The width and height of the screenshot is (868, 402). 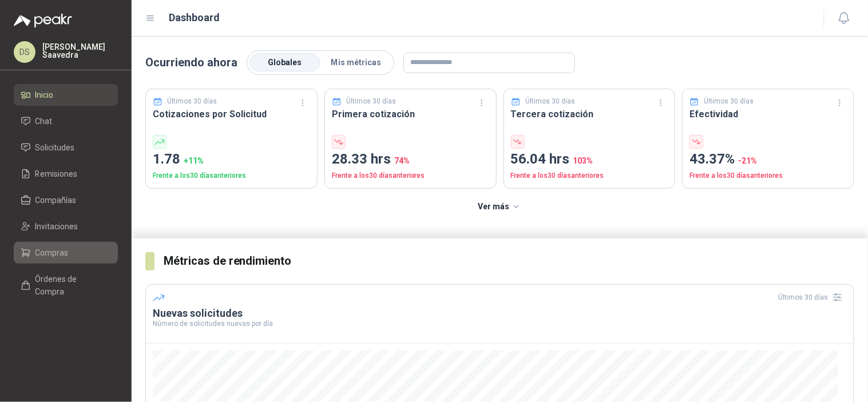 What do you see at coordinates (499, 324) in the screenshot?
I see `p: Número de solicitudes nuevas por día` at bounding box center [499, 324].